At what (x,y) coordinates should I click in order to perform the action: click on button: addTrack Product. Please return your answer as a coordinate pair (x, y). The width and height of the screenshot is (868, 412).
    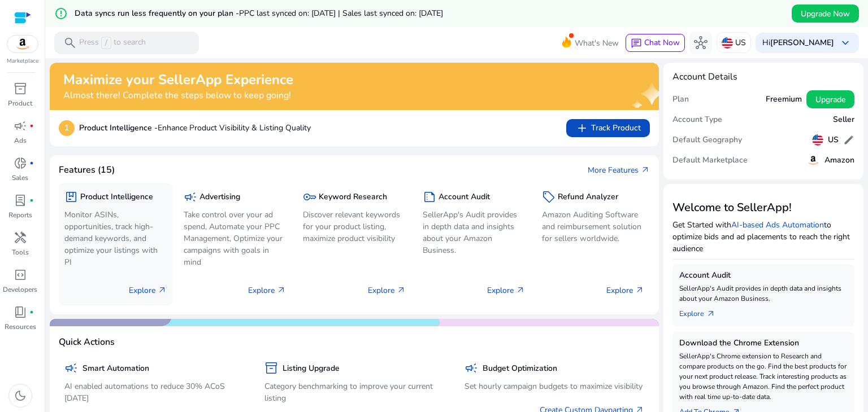
    Looking at the image, I should click on (608, 129).